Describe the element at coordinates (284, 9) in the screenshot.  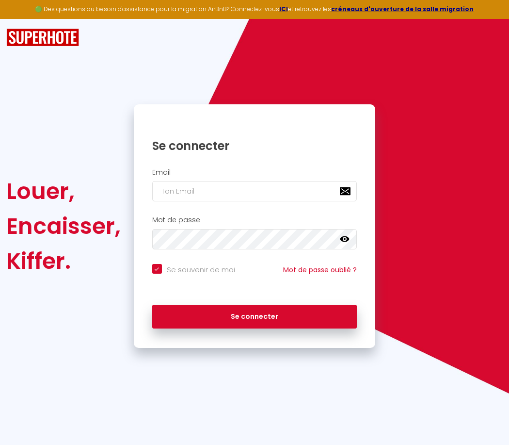
I see `a: ICI` at that location.